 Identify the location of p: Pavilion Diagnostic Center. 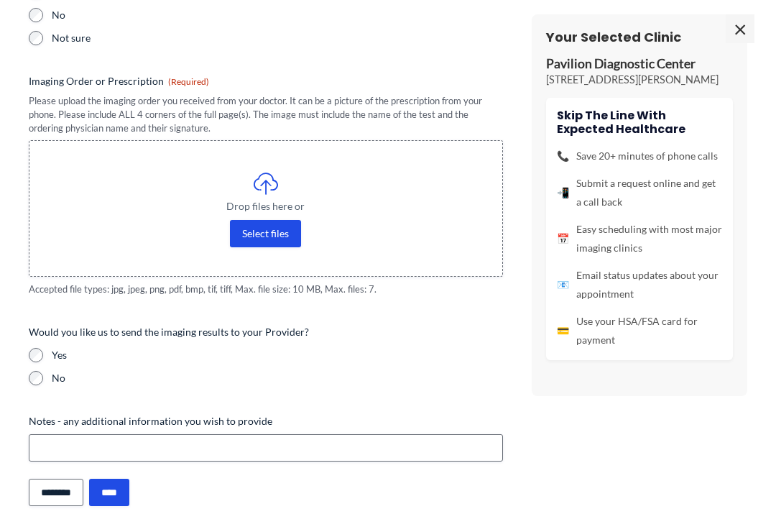
(639, 64).